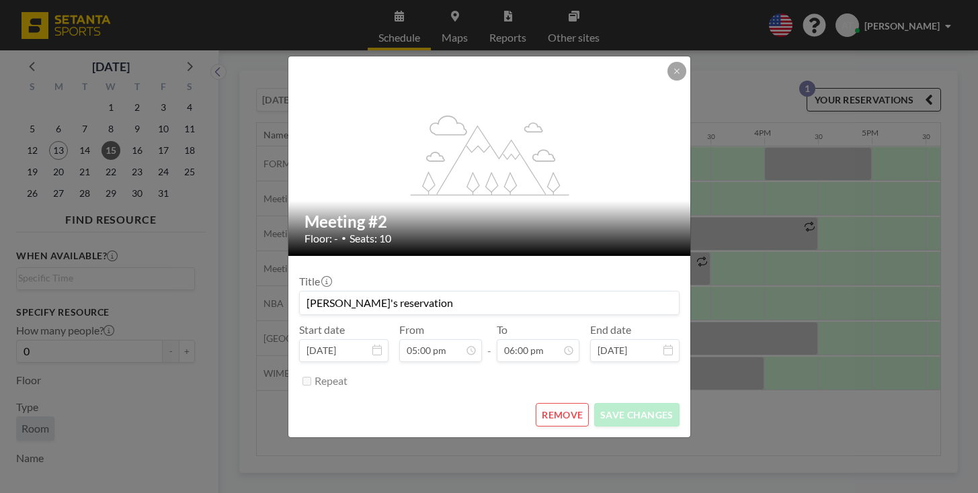 This screenshot has height=493, width=978. What do you see at coordinates (331, 381) in the screenshot?
I see `label: Repeat` at bounding box center [331, 381].